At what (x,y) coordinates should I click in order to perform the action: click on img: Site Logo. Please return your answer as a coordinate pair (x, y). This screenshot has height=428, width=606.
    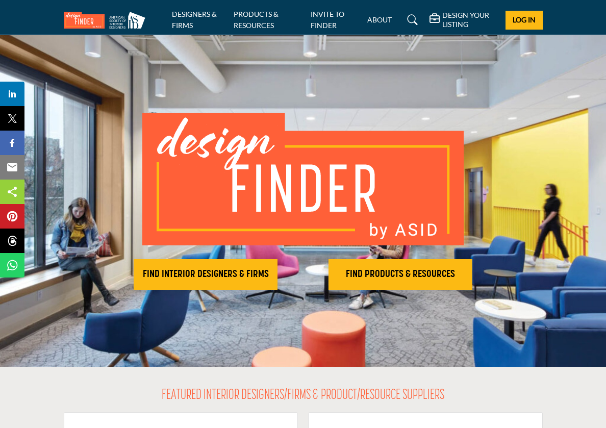
    Looking at the image, I should click on (107, 20).